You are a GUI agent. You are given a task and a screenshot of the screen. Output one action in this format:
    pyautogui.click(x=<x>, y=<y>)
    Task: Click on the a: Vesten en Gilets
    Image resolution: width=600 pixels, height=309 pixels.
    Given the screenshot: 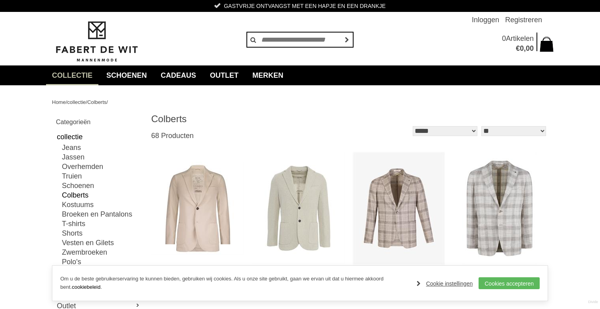 What is the action you would take?
    pyautogui.click(x=102, y=243)
    